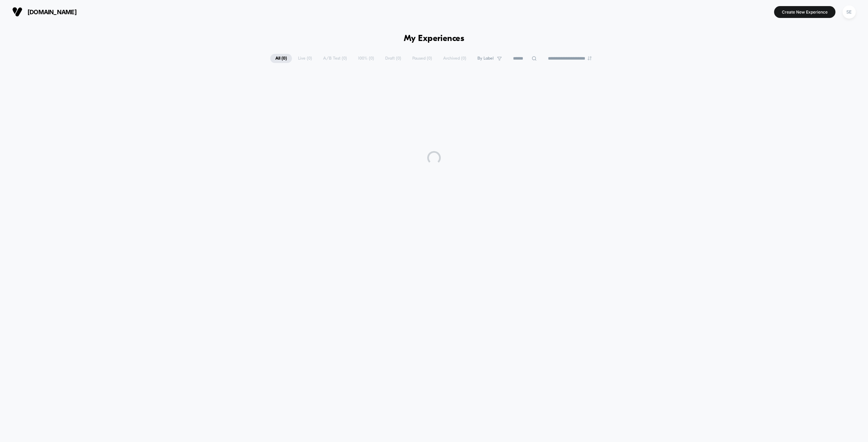  Describe the element at coordinates (434, 39) in the screenshot. I see `h1: My Experiences` at that location.